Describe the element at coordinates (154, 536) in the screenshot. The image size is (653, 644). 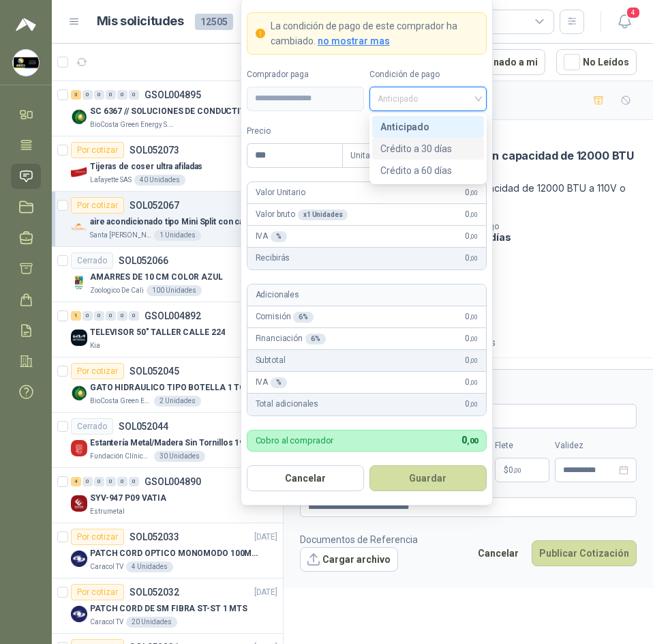
I see `p: SOL052033` at that location.